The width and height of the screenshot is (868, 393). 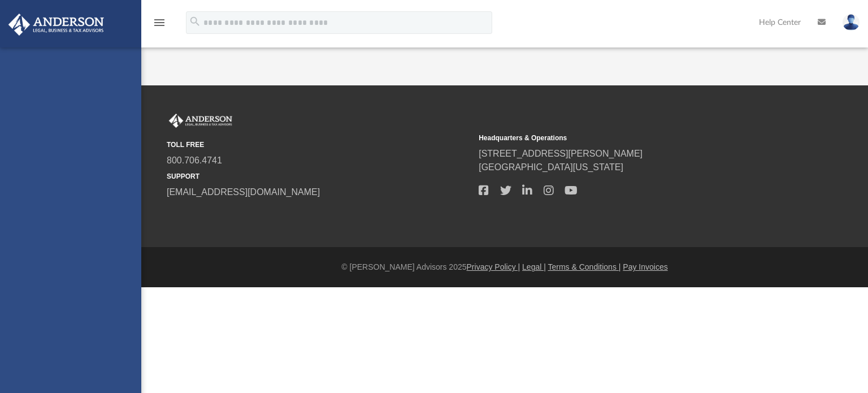 I want to click on a: menu, so click(x=160, y=26).